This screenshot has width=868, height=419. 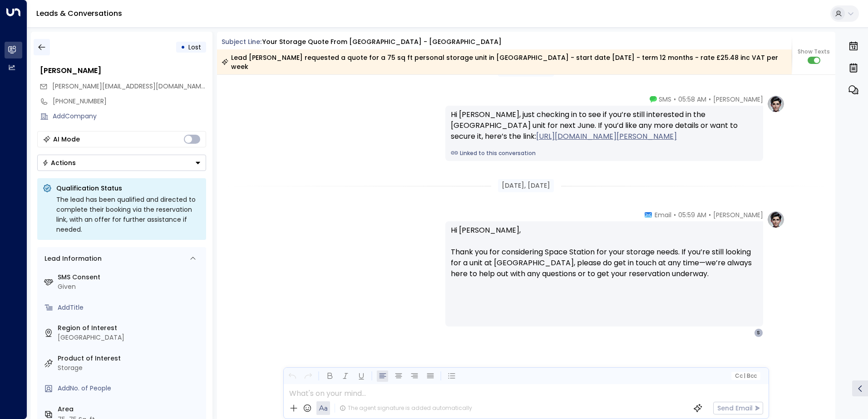 I want to click on div: The lead has been qualified and directed to complete their booking via the reservation link, with..., so click(x=129, y=215).